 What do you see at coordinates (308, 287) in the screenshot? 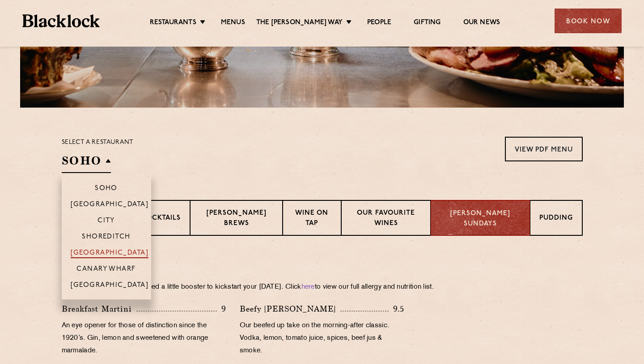
I see `a: here` at bounding box center [308, 287].